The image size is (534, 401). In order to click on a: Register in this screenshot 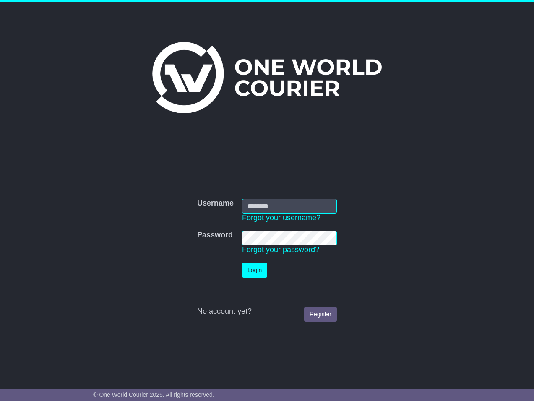, I will do `click(321, 314)`.